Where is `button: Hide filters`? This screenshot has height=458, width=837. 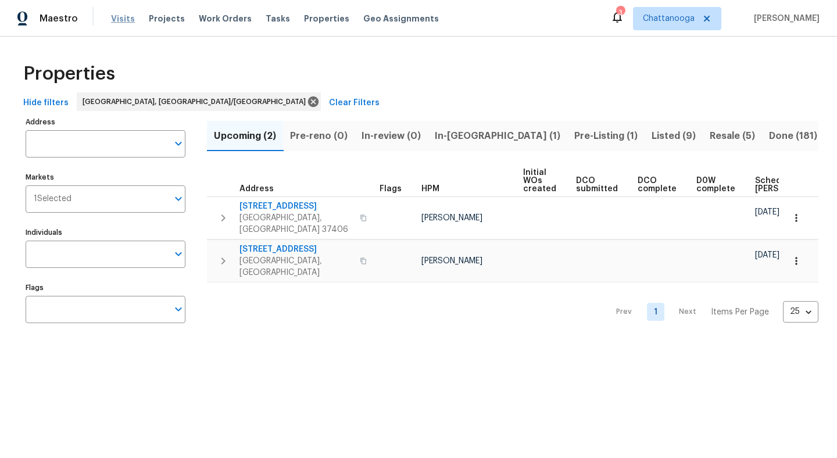 button: Hide filters is located at coordinates (46, 103).